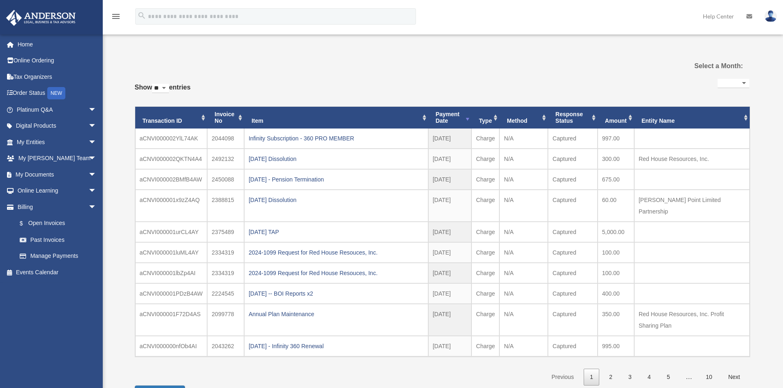 The image size is (783, 388). I want to click on img: Anderson Advisors Platinum Portal, so click(41, 18).